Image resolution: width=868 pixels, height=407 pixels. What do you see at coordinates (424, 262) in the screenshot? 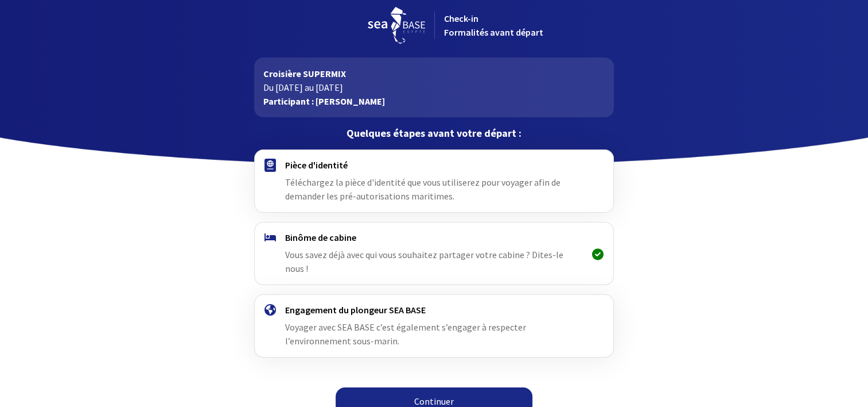
I see `span: Vous savez déjà avec qui vous souhaitez partager votre cabine ? Dites-le nous !` at bounding box center [424, 262].